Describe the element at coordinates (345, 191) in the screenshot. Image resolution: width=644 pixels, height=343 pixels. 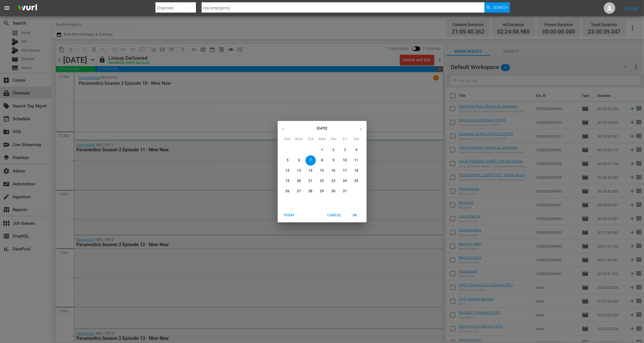
I see `p: 31` at that location.